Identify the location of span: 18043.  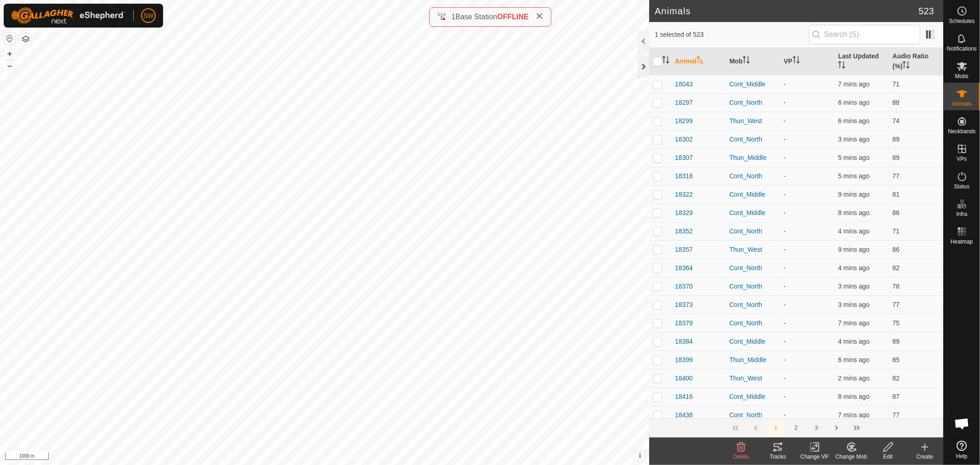
(684, 84).